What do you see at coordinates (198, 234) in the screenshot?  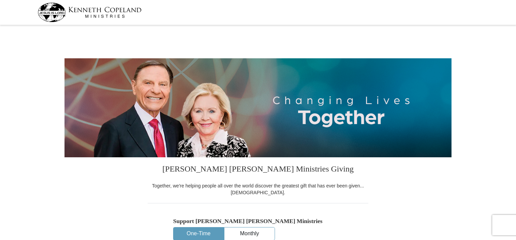 I see `button: One-Time` at bounding box center [198, 234].